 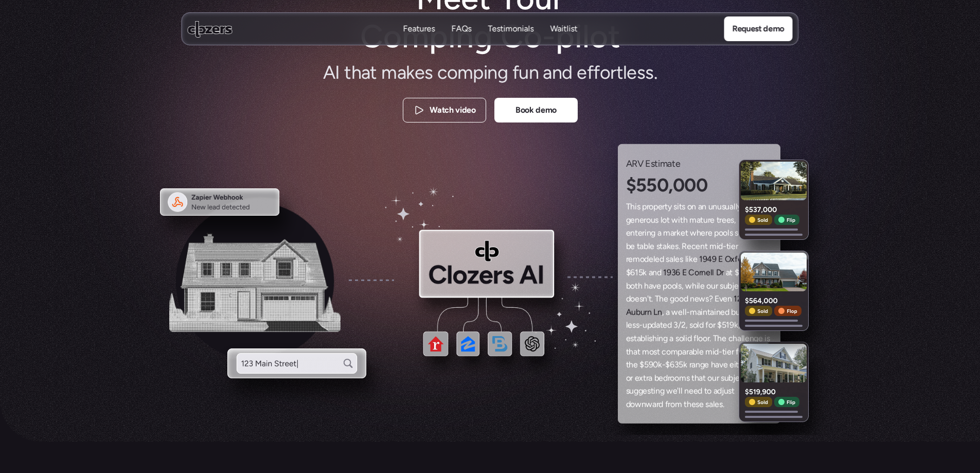 I want to click on span: 9, so click(x=705, y=259).